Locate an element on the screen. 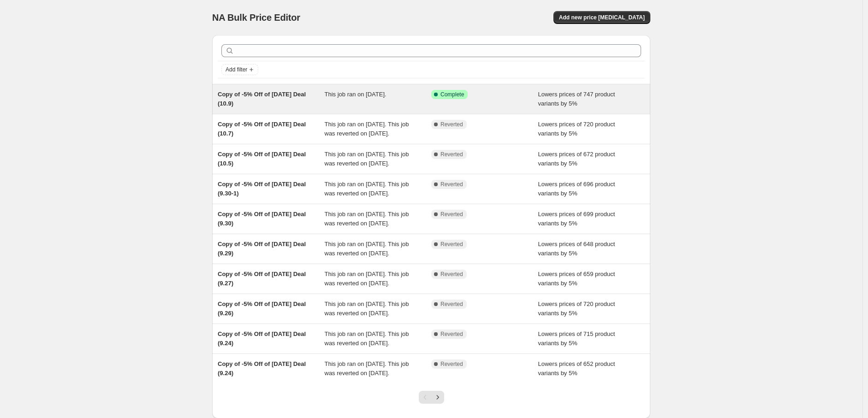  span: NA Bulk Price Editor is located at coordinates (256, 18).